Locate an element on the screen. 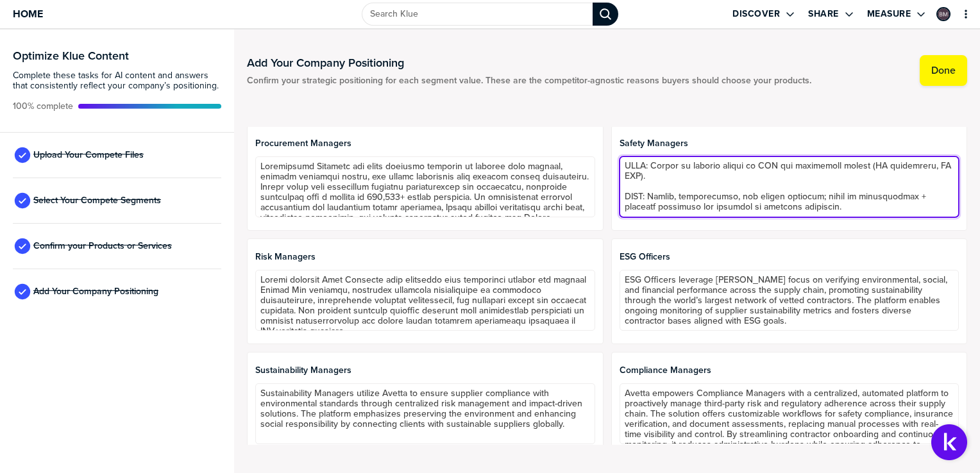  label: Measure is located at coordinates (889, 14).